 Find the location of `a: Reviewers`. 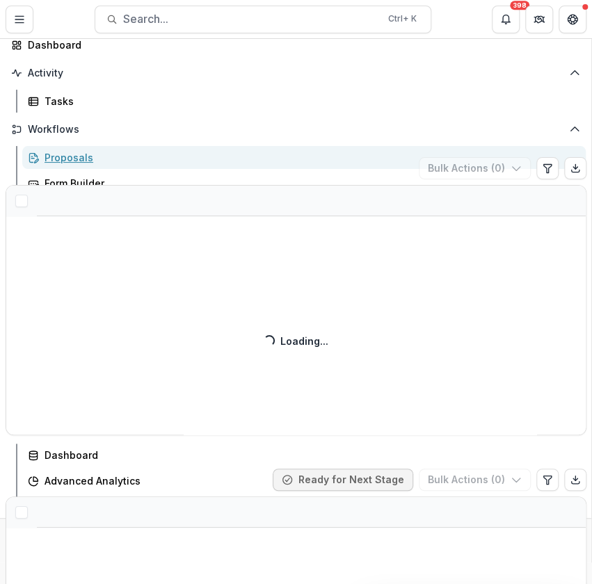

a: Reviewers is located at coordinates (304, 209).